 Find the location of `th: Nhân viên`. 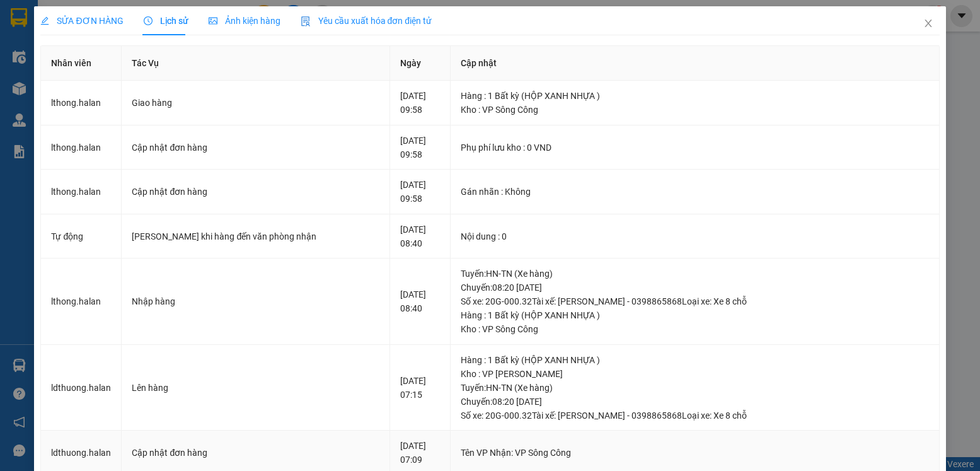

th: Nhân viên is located at coordinates (81, 63).